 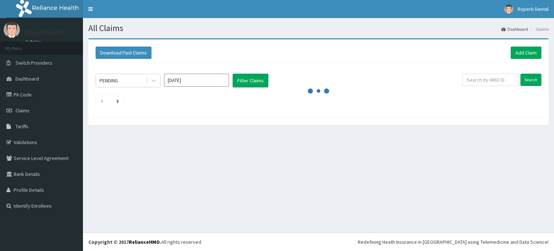 I want to click on a: Add Claim, so click(x=526, y=53).